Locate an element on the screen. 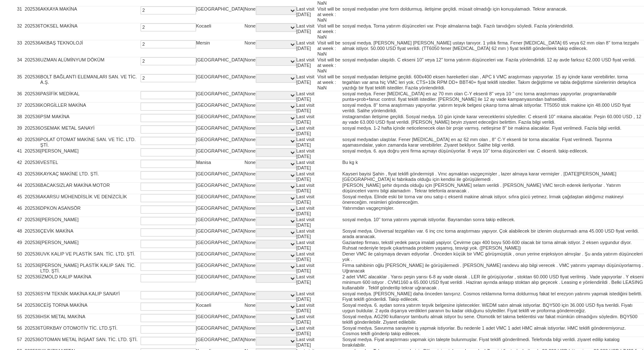 The width and height of the screenshot is (644, 350). td: 33 is located at coordinates (20, 49).